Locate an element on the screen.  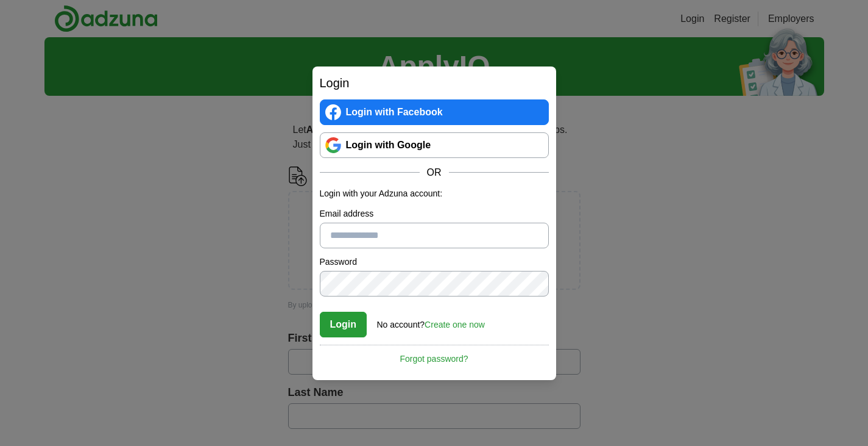
a: Forgot password? is located at coordinates (434, 355).